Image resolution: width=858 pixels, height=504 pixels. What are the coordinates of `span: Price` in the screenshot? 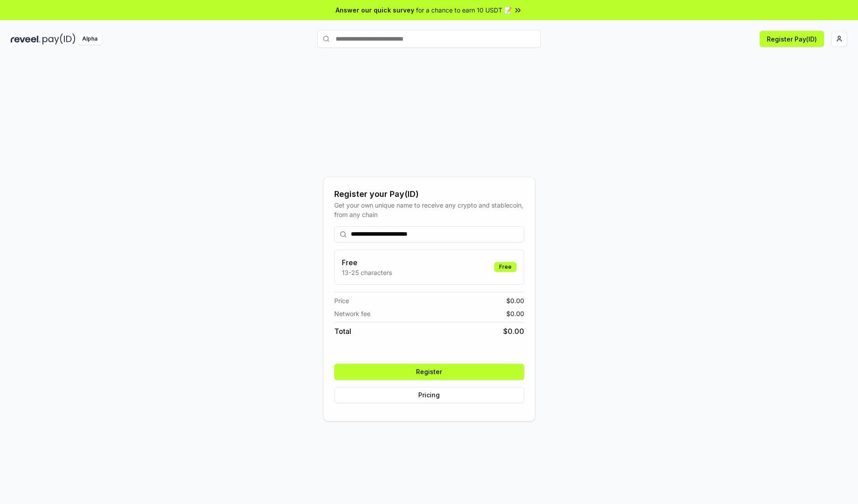 It's located at (342, 301).